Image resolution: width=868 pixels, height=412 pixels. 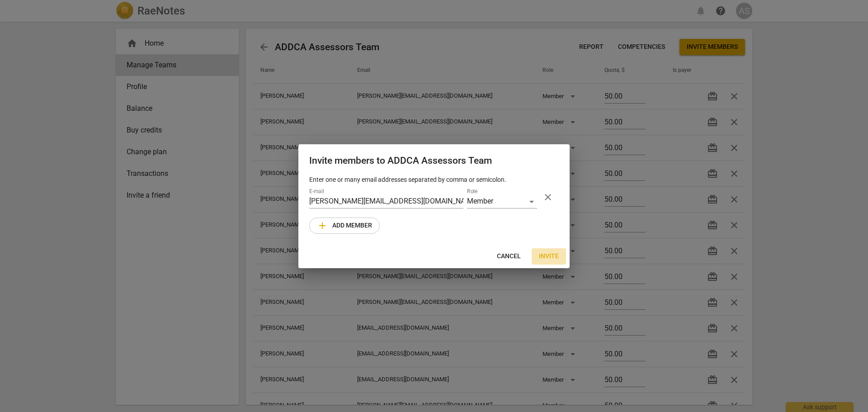 I want to click on span: Invite, so click(x=549, y=256).